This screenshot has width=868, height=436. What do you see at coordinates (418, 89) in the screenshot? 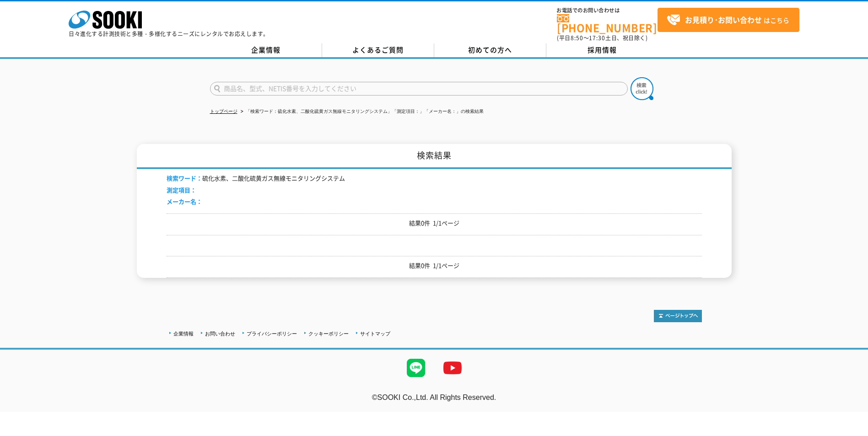
I see `input: 商品名、型式、NETIS番号を入力してください` at bounding box center [418, 89].